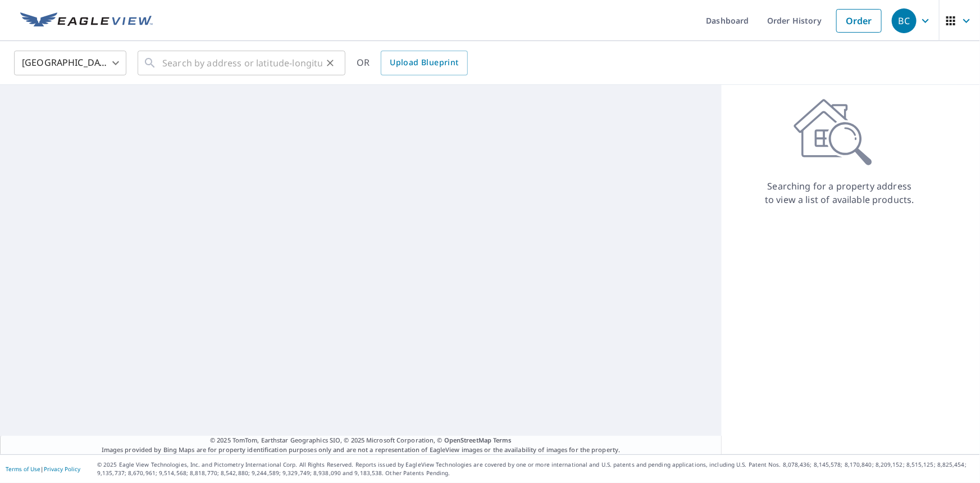 The height and width of the screenshot is (483, 980). What do you see at coordinates (23, 469) in the screenshot?
I see `a: Terms of Use` at bounding box center [23, 469].